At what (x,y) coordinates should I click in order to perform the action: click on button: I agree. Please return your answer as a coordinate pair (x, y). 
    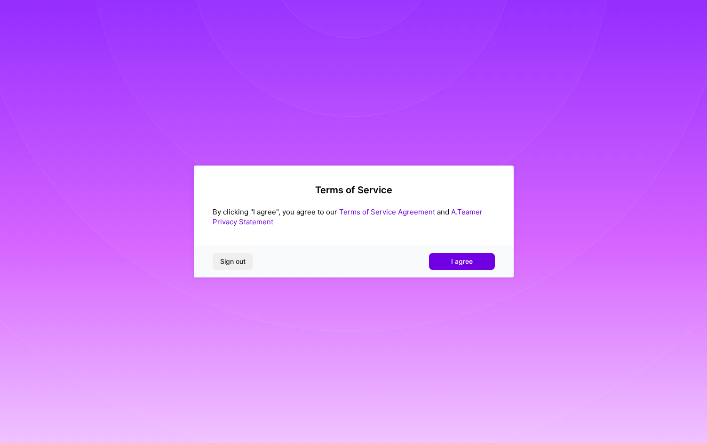
    Looking at the image, I should click on (462, 262).